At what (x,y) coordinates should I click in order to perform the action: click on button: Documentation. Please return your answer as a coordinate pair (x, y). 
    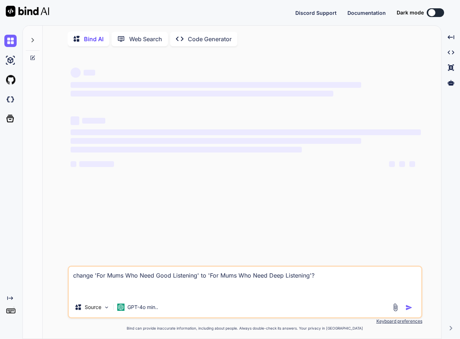
    Looking at the image, I should click on (366, 13).